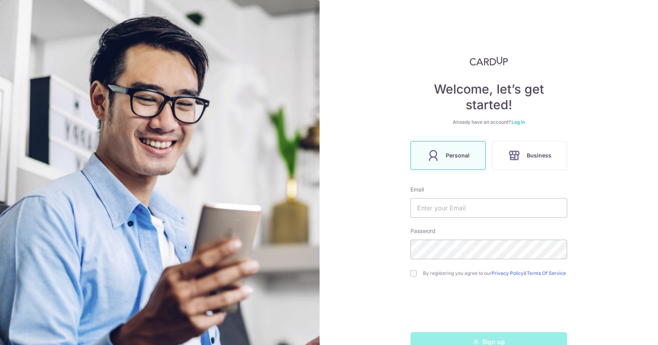  I want to click on a: Privacy Policy, so click(508, 273).